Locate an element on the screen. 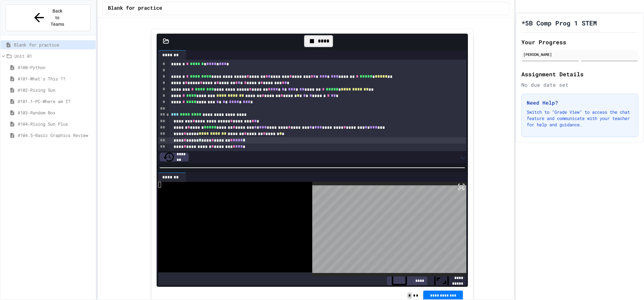 Image resolution: width=644 pixels, height=300 pixels. span: #101.1-PC-Where am I? is located at coordinates (55, 101).